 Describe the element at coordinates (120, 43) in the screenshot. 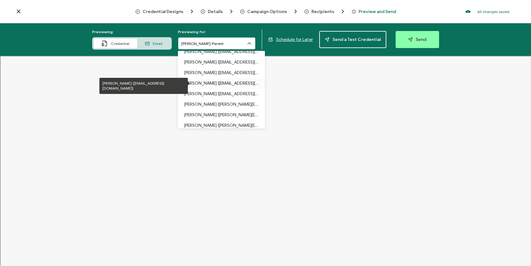

I see `span: Credential` at that location.